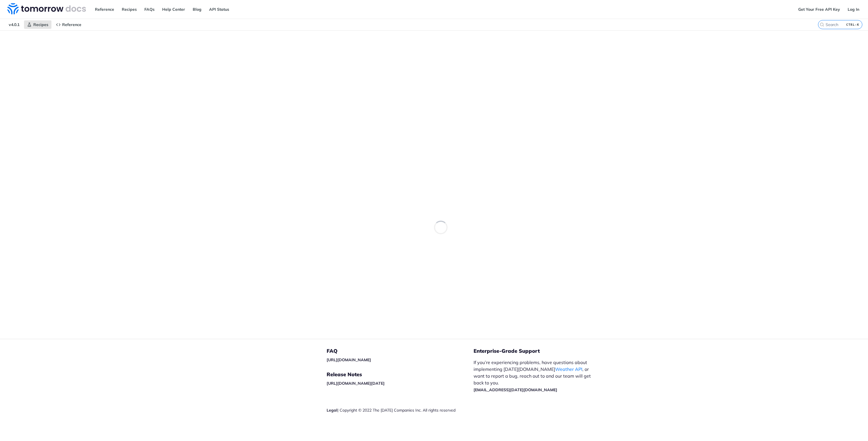 The image size is (868, 441). I want to click on a: Legal, so click(332, 410).